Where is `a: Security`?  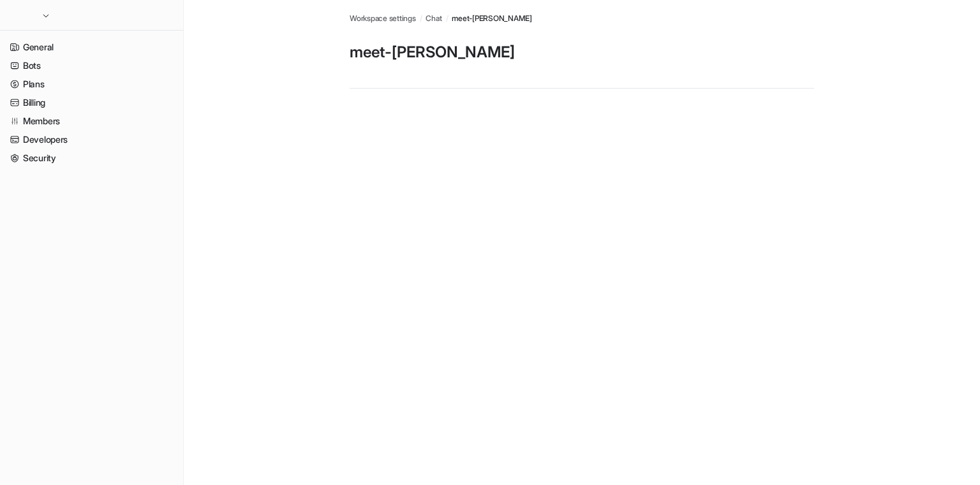 a: Security is located at coordinates (91, 158).